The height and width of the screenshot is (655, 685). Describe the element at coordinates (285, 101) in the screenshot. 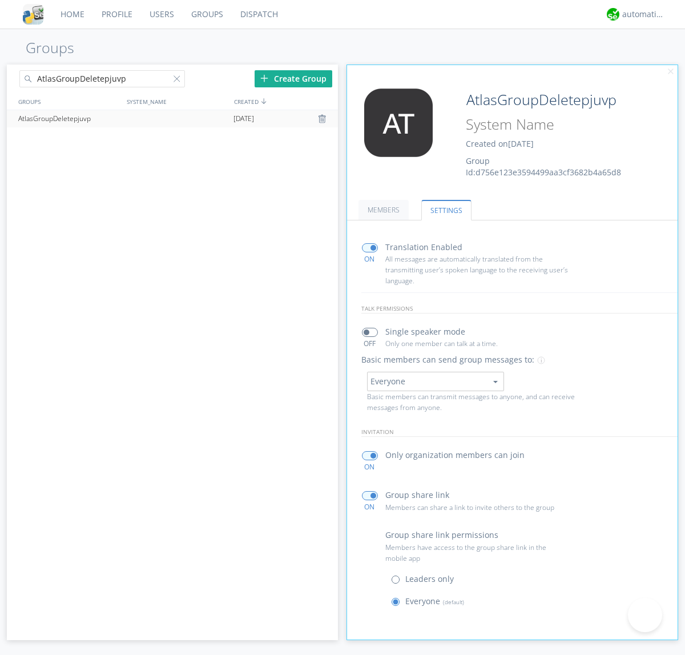

I see `div: CREATED` at that location.